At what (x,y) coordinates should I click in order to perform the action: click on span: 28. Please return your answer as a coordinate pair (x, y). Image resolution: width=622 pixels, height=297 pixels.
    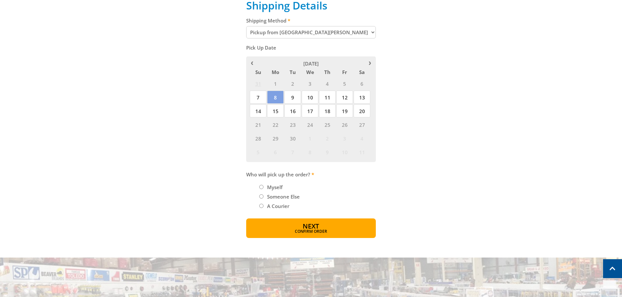
    Looking at the image, I should click on (258, 138).